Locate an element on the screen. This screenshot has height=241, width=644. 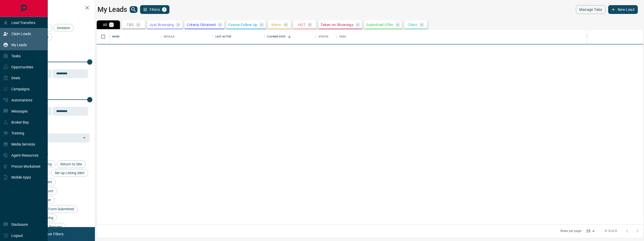
p: Client is located at coordinates (412, 25).